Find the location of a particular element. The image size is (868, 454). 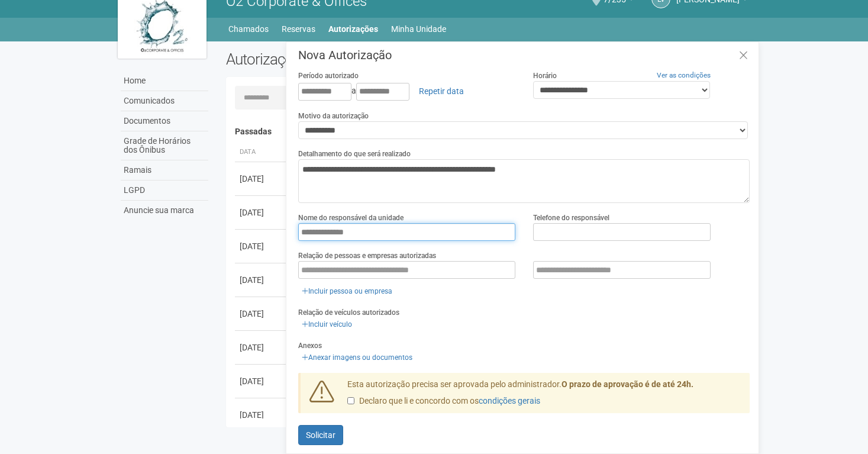

strong: O prazo de aprovação é de até 24h. is located at coordinates (627, 384).